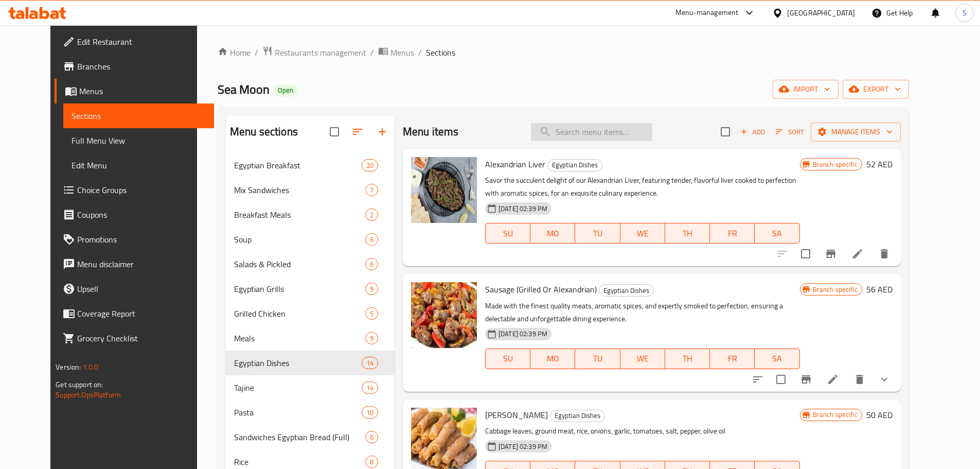  What do you see at coordinates (285, 90) in the screenshot?
I see `span: Open` at bounding box center [285, 90].